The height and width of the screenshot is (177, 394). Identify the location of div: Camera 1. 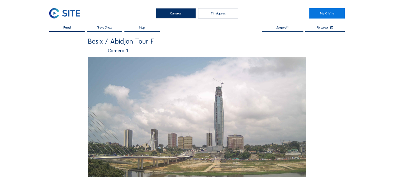
(197, 50).